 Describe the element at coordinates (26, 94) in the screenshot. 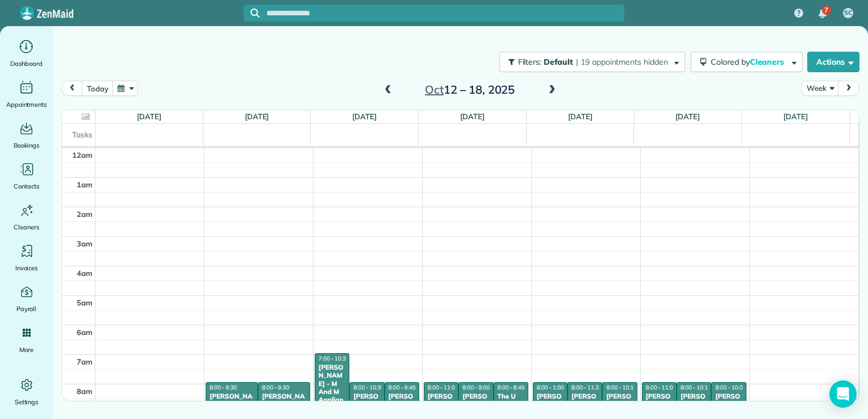

I see `a: Appointments` at that location.